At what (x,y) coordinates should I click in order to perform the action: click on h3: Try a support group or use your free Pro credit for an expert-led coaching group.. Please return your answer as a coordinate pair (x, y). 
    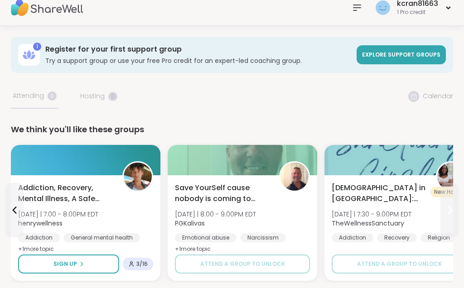
    Looking at the image, I should click on (198, 61).